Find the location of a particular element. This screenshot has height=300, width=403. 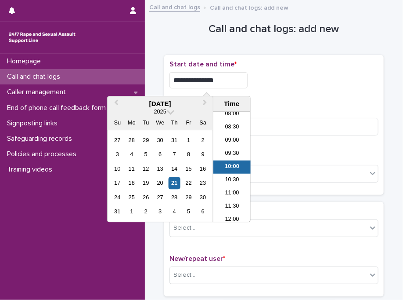

div: Choose Sunday, August 10th, 2025 is located at coordinates (117, 168).